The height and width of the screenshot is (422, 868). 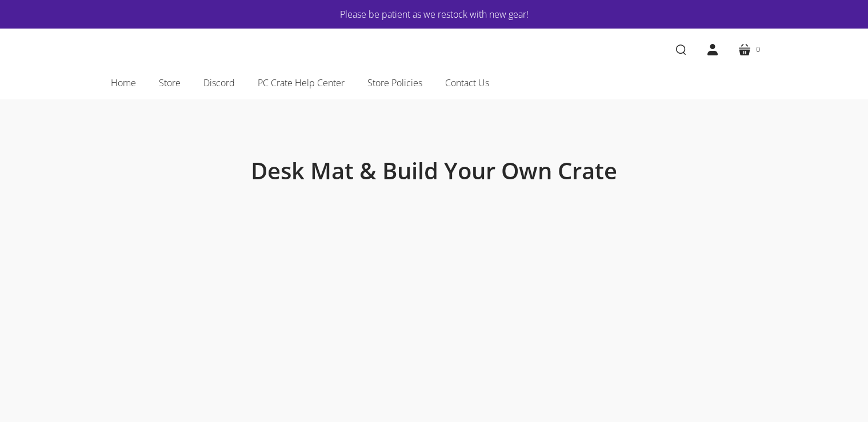 What do you see at coordinates (758, 49) in the screenshot?
I see `span: 0` at bounding box center [758, 49].